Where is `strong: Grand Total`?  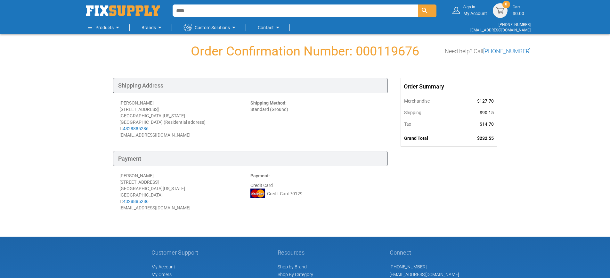 strong: Grand Total is located at coordinates (416, 138).